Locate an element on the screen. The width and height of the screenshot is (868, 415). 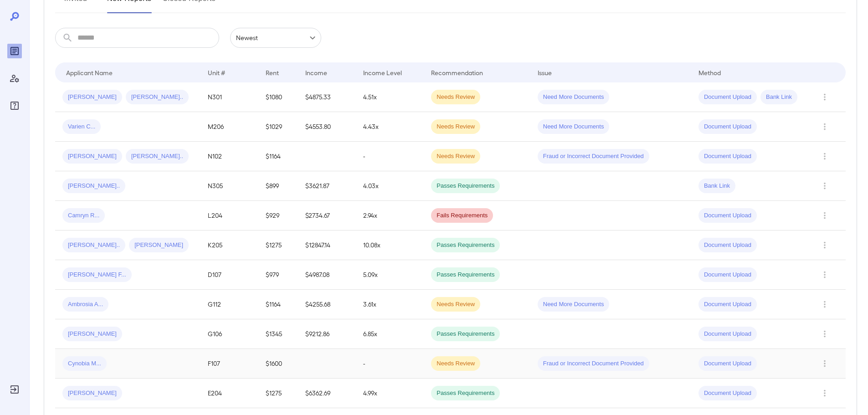
div: Rent is located at coordinates (273, 72).